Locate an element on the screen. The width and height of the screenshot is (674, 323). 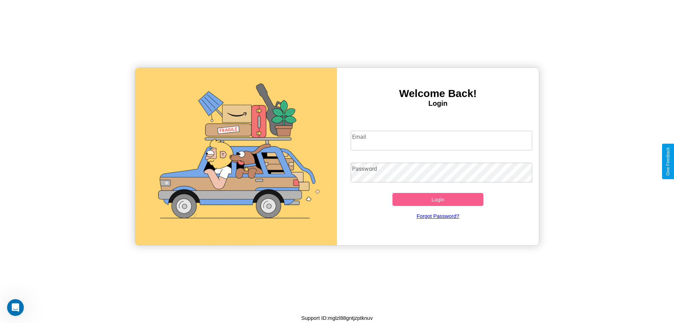
a: Forgot Password? is located at coordinates (438, 216).